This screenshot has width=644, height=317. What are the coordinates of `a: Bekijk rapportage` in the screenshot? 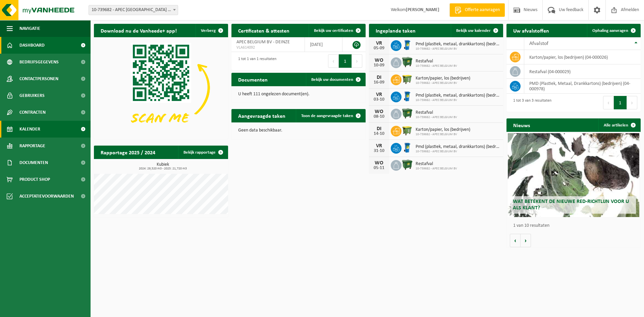 It's located at (203, 152).